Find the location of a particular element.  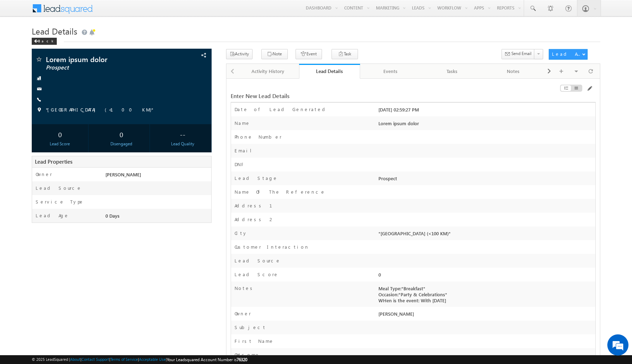

div: Lorem ipsum dolor is located at coordinates (486, 125).